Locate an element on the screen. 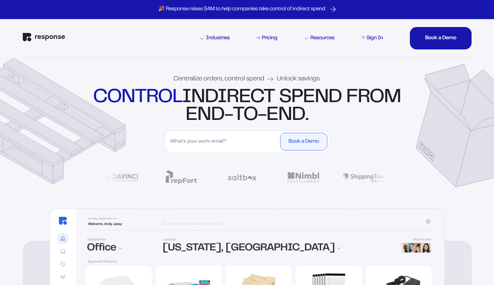 This screenshot has height=285, width=494. a: Sign In is located at coordinates (372, 38).